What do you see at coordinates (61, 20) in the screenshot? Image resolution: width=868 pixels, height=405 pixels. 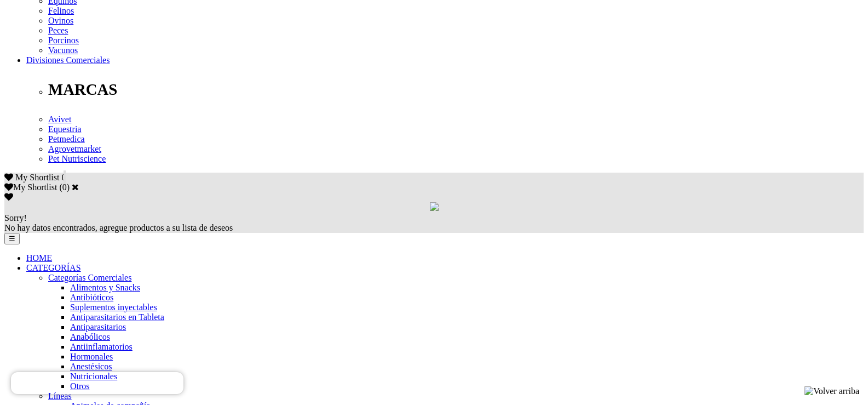 I see `a: Ovinos` at bounding box center [61, 20].